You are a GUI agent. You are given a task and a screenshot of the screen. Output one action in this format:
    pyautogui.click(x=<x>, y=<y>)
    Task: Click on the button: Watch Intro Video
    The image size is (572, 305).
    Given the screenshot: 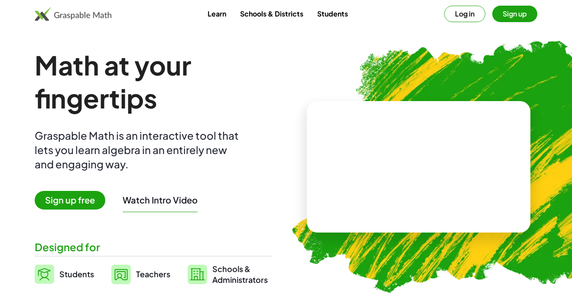 What is the action you would take?
    pyautogui.click(x=160, y=200)
    